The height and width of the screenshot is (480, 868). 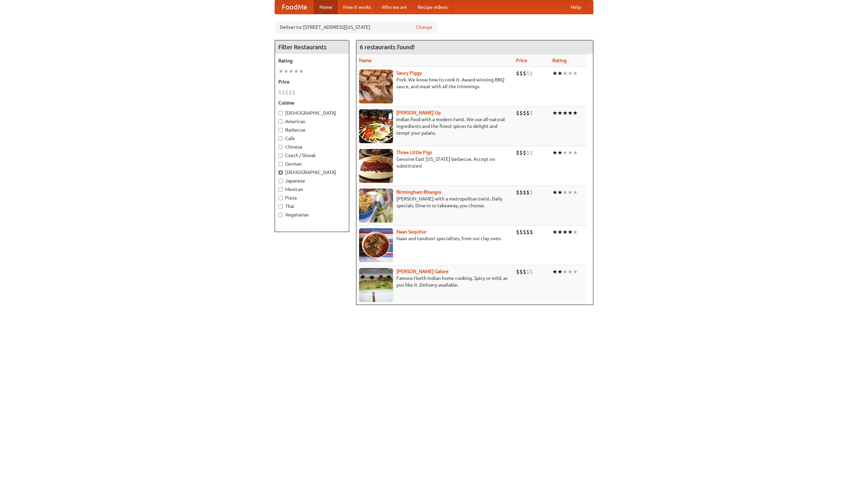 What do you see at coordinates (281, 198) in the screenshot?
I see `input: Pizza` at bounding box center [281, 198].